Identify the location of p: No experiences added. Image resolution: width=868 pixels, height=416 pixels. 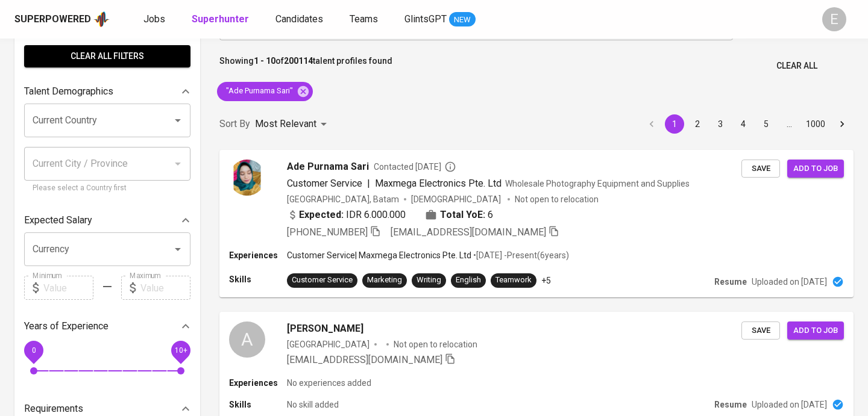
(329, 383).